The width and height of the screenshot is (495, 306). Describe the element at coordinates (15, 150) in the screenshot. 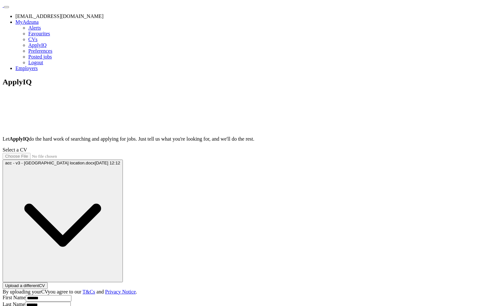

I see `label: Select a CV` at that location.